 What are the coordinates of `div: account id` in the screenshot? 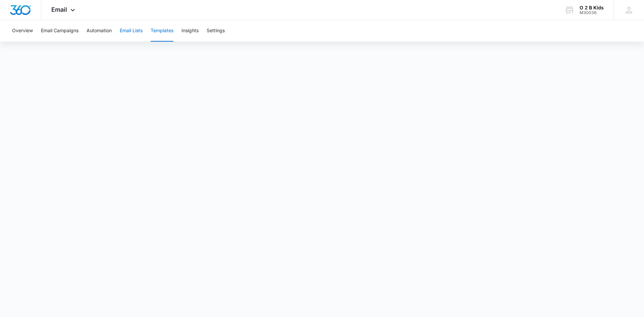 It's located at (592, 13).